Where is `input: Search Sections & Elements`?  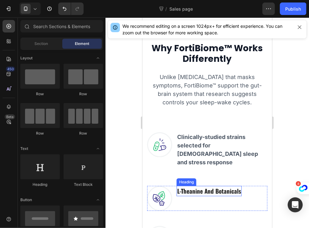 input: Search Sections & Elements is located at coordinates (62, 26).